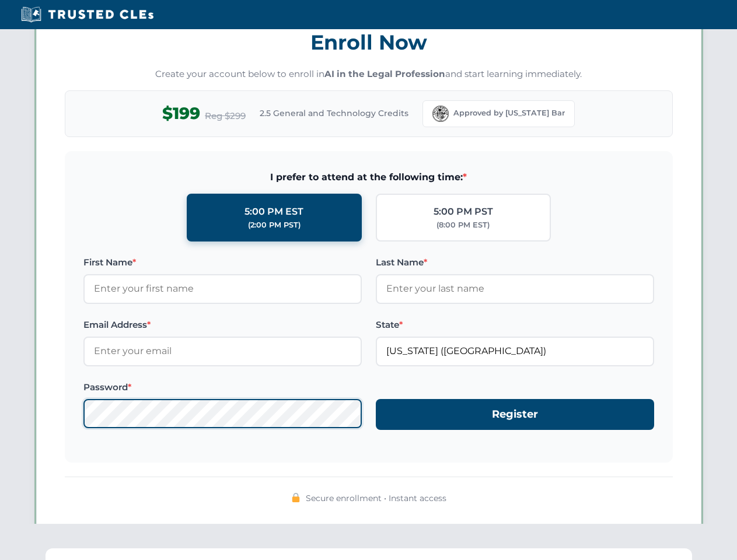 The width and height of the screenshot is (737, 560). I want to click on input: Florida (FL), so click(515, 352).